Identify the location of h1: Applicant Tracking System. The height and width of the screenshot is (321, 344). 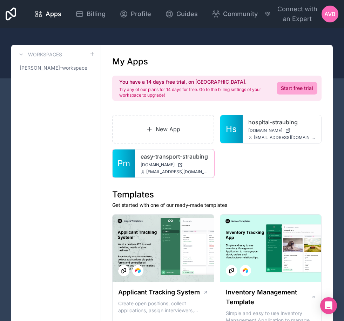
(159, 293).